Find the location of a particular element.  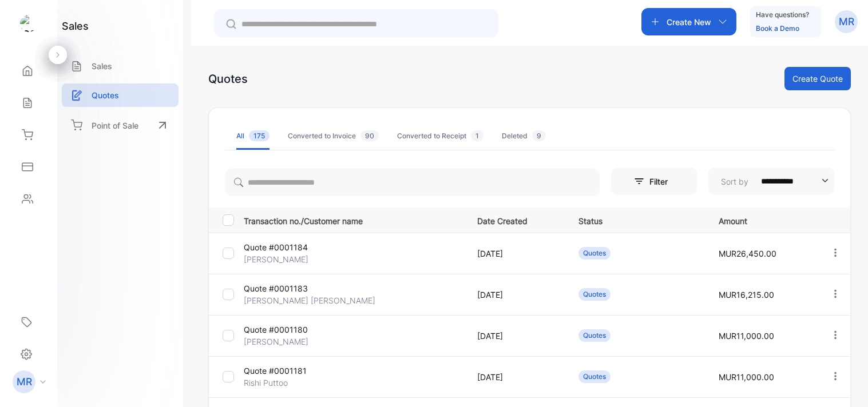

button: Create Quote is located at coordinates (817, 79).